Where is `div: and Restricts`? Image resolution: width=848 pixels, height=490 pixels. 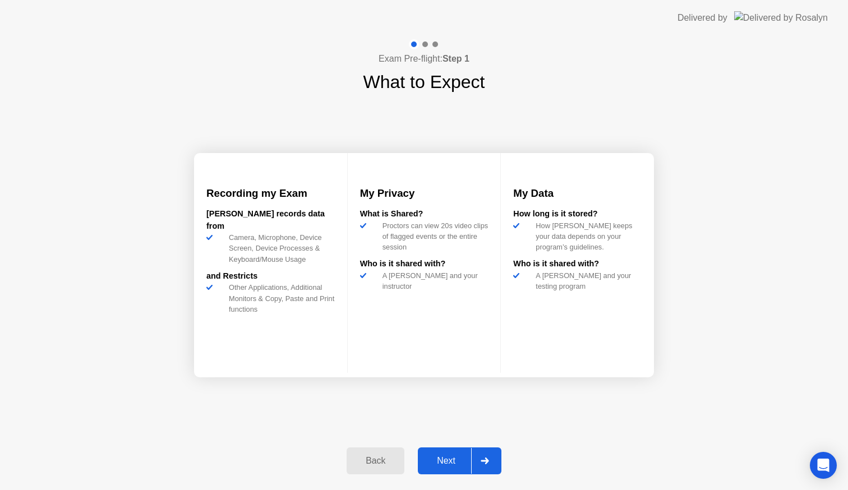
div: and Restricts is located at coordinates (270, 277).